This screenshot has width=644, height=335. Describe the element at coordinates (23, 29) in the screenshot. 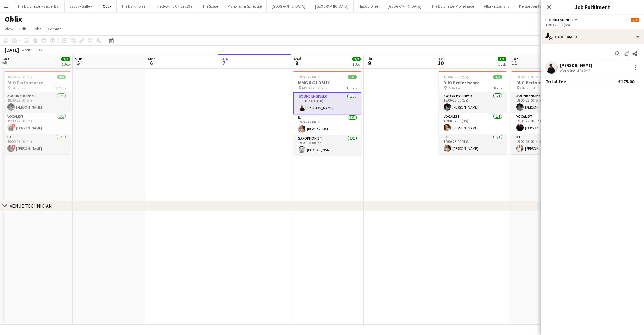

I see `span: Edit` at that location.